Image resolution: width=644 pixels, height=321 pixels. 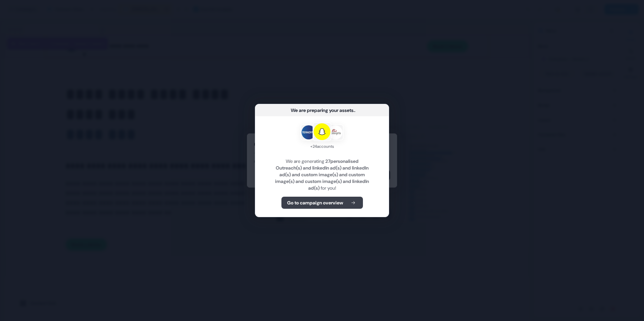 I want to click on b: 27 personalised Outreach(s) and linkedIn ad(s) and linkedIn ad(s) and custom image(s) and custom ..., so click(x=322, y=175).